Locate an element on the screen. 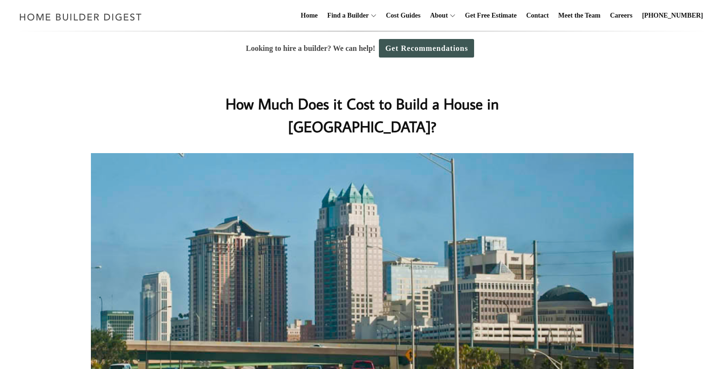 This screenshot has height=369, width=724. a: Cost Guides is located at coordinates (403, 16).